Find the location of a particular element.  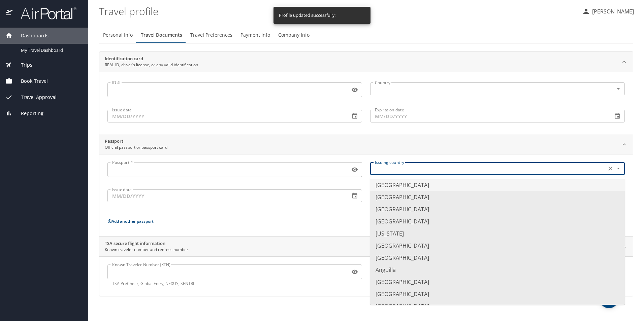

li: Anguilla is located at coordinates (497, 270).